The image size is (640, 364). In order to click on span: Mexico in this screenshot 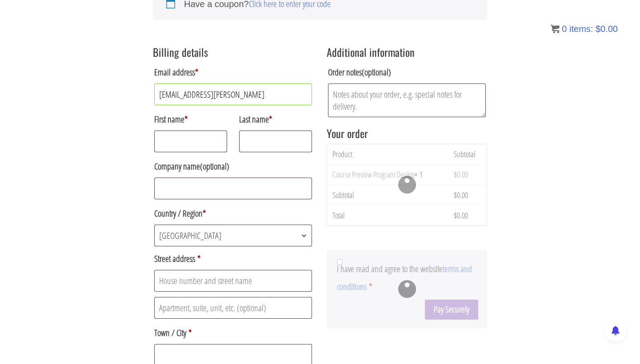, I will do `click(233, 235)`.